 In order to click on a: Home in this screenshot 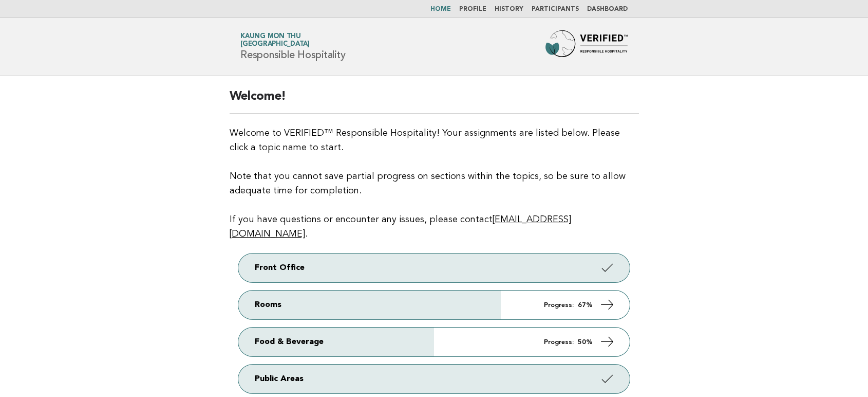, I will do `click(441, 10)`.